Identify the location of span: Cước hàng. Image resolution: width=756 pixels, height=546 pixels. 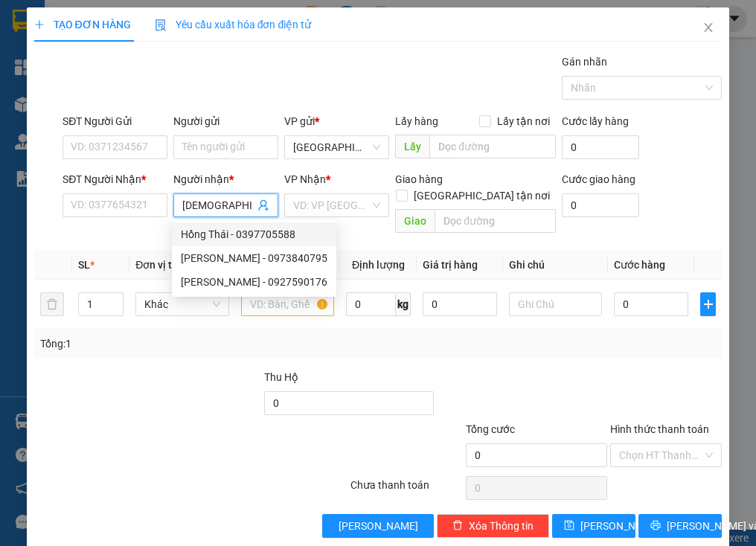
(640, 265).